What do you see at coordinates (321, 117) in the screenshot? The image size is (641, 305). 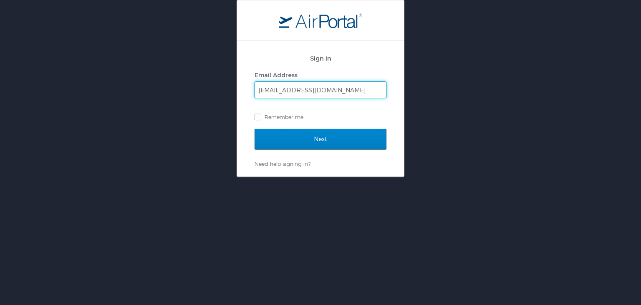 I see `label: Remember me` at bounding box center [321, 117].